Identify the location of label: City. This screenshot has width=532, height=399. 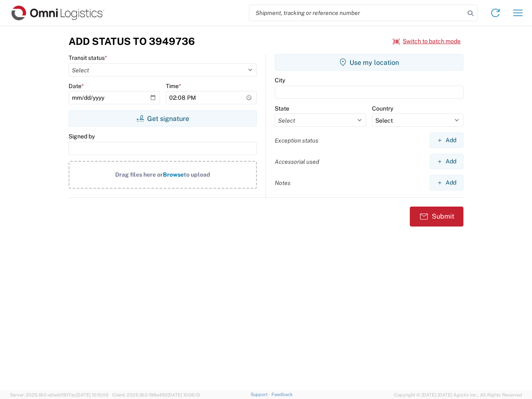
(279, 81).